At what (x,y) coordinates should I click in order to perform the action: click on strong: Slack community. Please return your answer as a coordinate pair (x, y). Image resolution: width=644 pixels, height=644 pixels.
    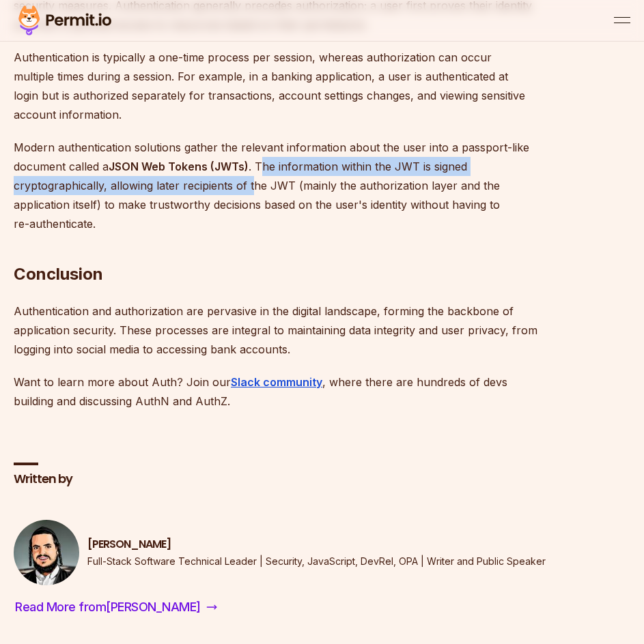
    Looking at the image, I should click on (276, 382).